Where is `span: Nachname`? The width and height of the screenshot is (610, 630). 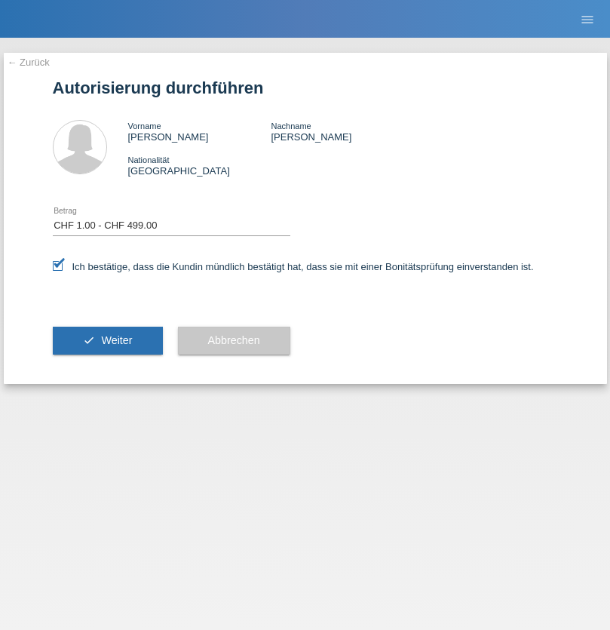 span: Nachname is located at coordinates (290, 126).